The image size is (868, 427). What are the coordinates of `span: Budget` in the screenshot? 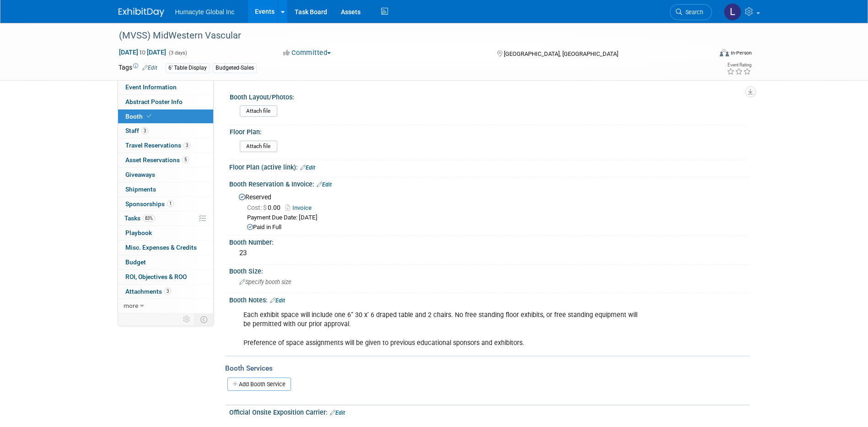 It's located at (135, 262).